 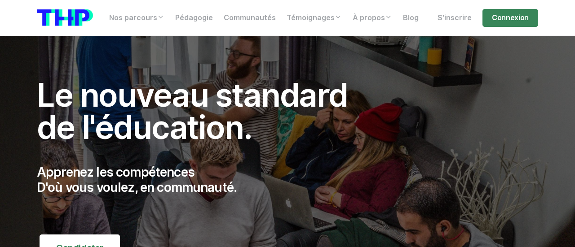 I want to click on a: Pédagogie, so click(x=194, y=18).